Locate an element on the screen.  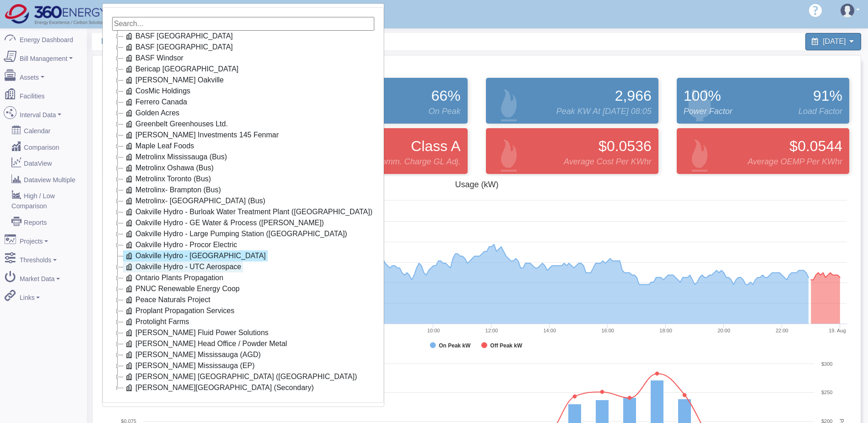
input: Search... is located at coordinates (243, 24).